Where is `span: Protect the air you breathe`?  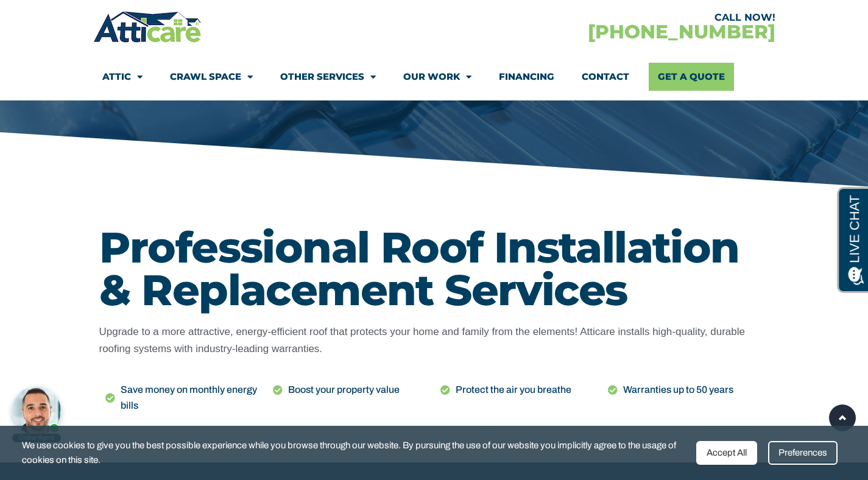
span: Protect the air you breathe is located at coordinates (512, 390).